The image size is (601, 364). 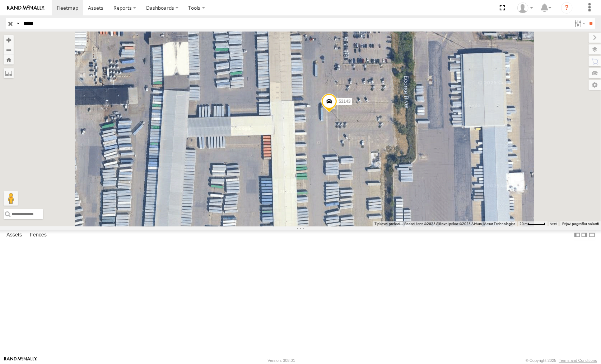 What do you see at coordinates (595, 85) in the screenshot?
I see `label: Map Settings` at bounding box center [595, 85].